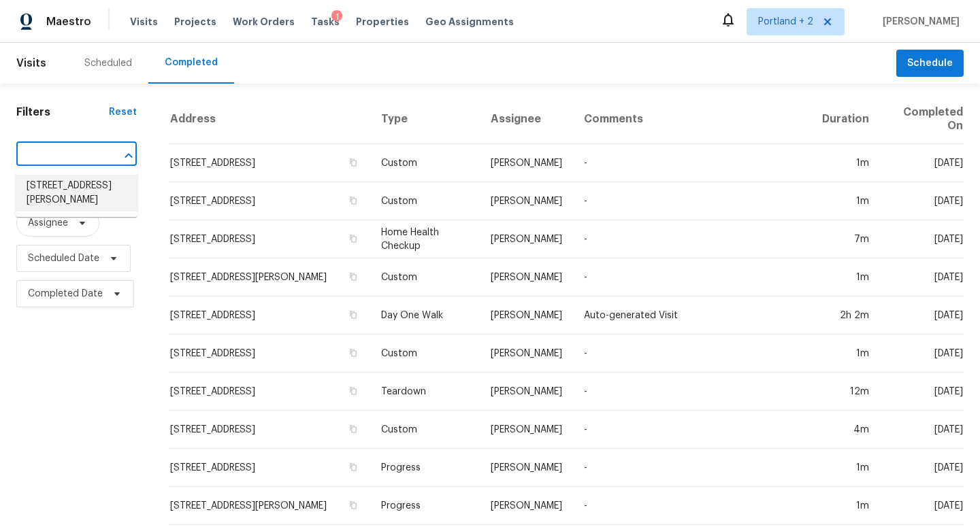  What do you see at coordinates (425, 119) in the screenshot?
I see `th: Type` at bounding box center [425, 119].